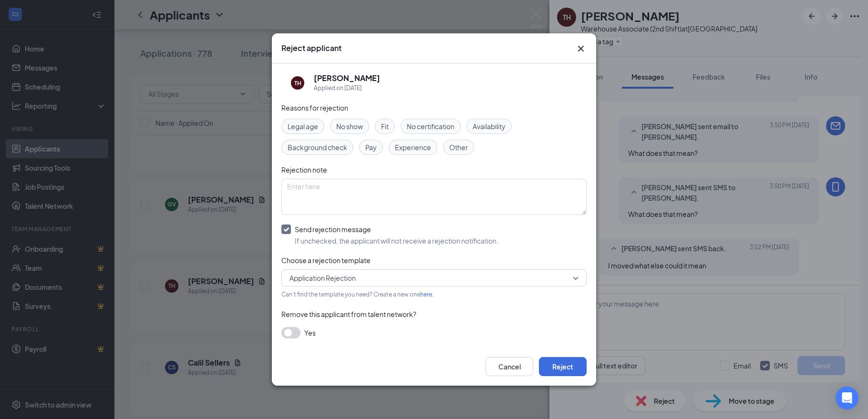 This screenshot has width=868, height=419. Describe the element at coordinates (509, 367) in the screenshot. I see `button: Cancel` at that location.